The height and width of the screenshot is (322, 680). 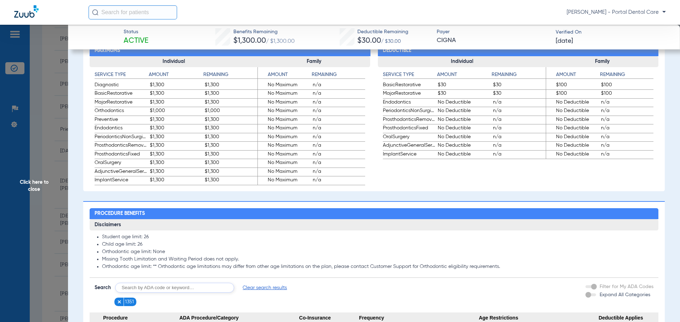 What do you see at coordinates (175, 288) in the screenshot?
I see `input: Search by ADA code or keyword…` at bounding box center [175, 288].